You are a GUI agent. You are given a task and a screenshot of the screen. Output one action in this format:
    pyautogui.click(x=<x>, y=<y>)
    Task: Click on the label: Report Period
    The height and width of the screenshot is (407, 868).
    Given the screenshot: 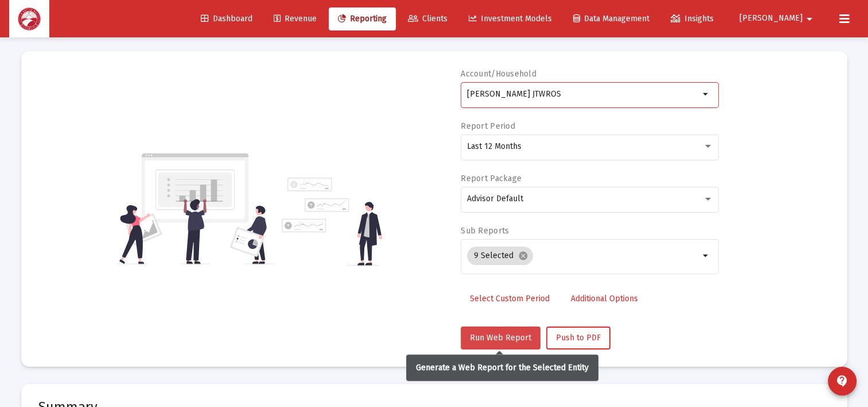 What is the action you would take?
    pyautogui.click(x=488, y=126)
    